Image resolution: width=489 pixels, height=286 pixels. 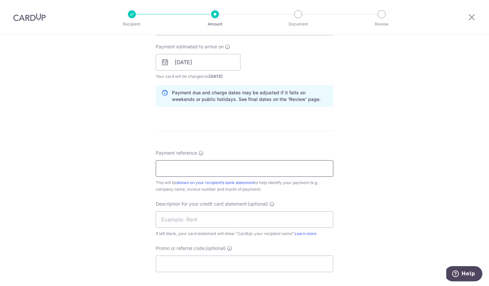 I want to click on p: Recipient, so click(x=132, y=24).